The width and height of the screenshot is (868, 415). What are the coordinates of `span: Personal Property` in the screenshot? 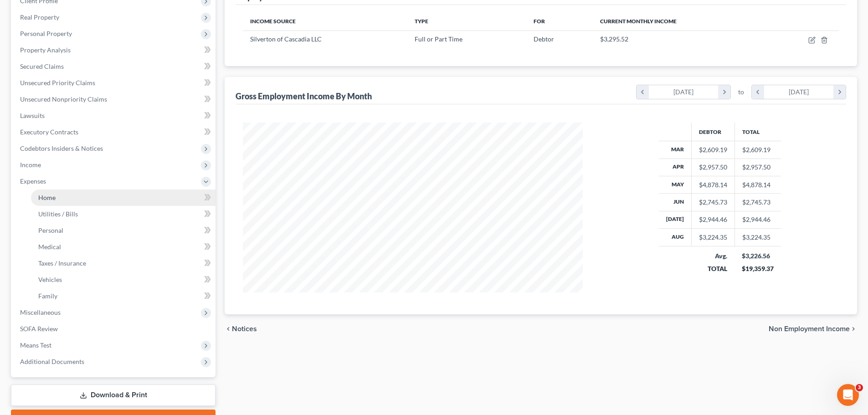 It's located at (46, 33).